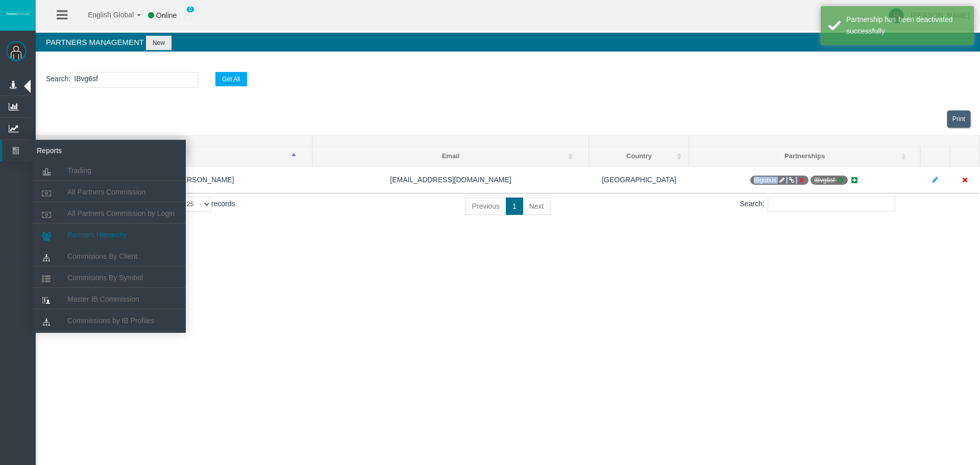  I want to click on i: Generate Direct Link, so click(791, 180).